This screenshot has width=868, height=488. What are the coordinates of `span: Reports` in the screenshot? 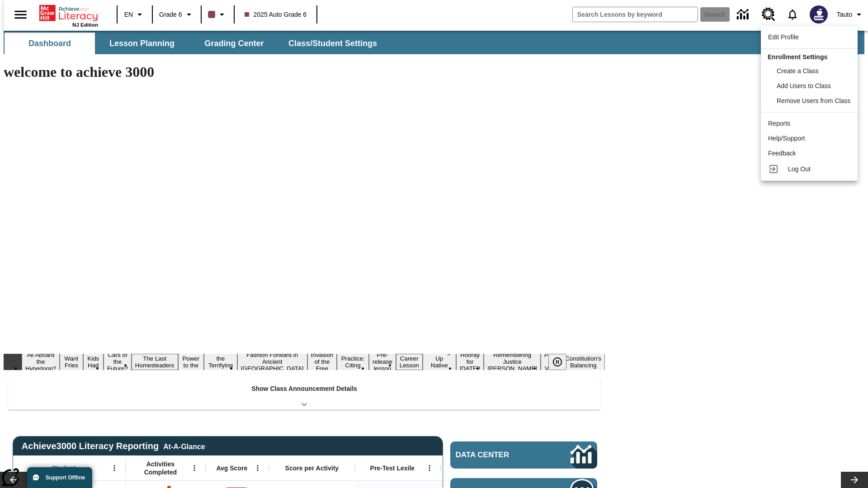 It's located at (779, 123).